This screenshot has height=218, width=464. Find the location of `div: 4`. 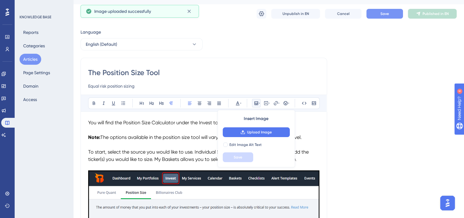

div: 4 is located at coordinates (43, 5).